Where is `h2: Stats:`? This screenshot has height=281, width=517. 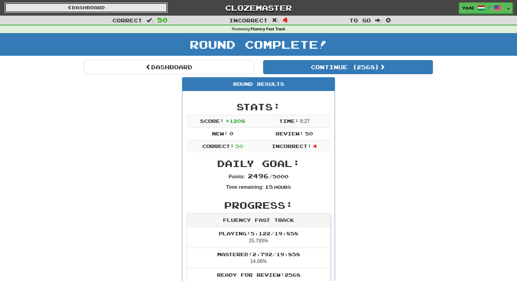 h2: Stats: is located at coordinates (259, 106).